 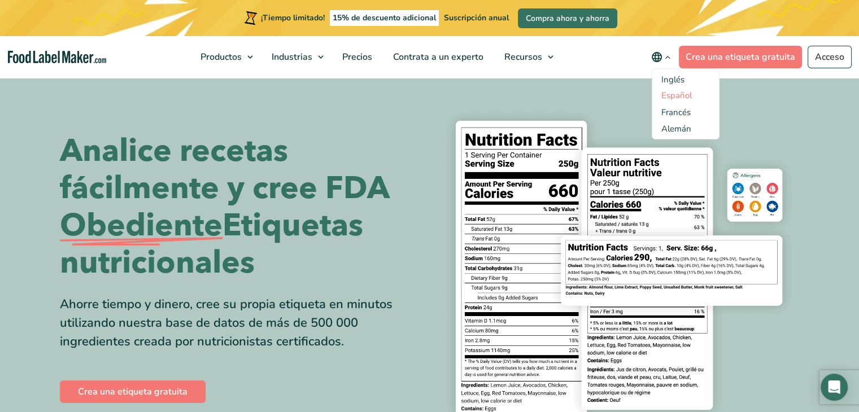 What do you see at coordinates (221, 57) in the screenshot?
I see `font: Productos` at bounding box center [221, 57].